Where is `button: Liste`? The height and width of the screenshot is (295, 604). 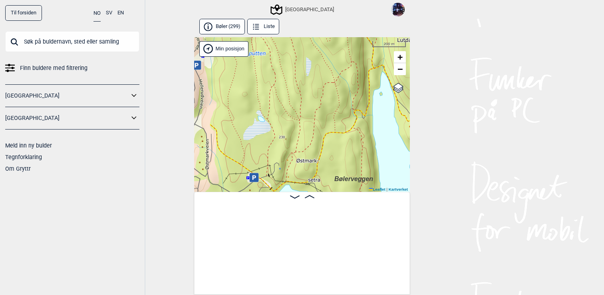 button: Liste is located at coordinates (263, 26).